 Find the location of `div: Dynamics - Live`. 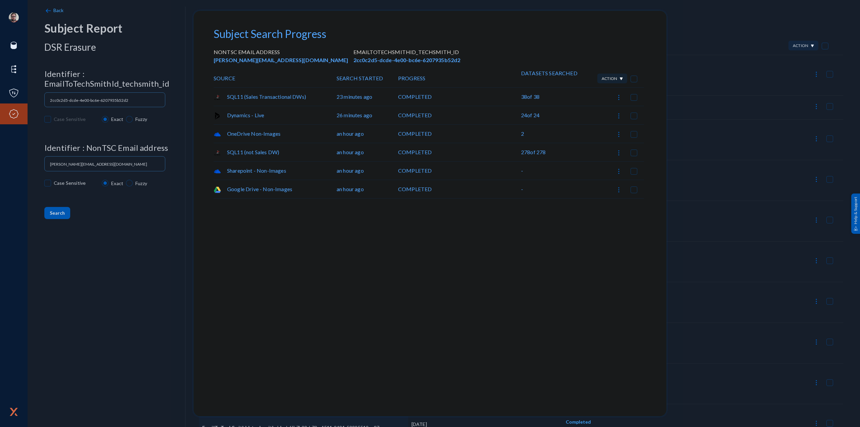

div: Dynamics - Live is located at coordinates (275, 115).